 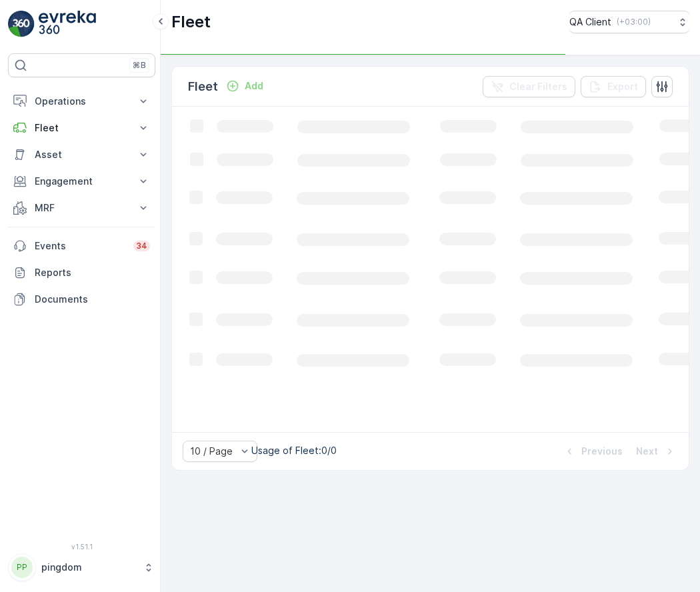 I want to click on span: v 1.51.1, so click(x=81, y=547).